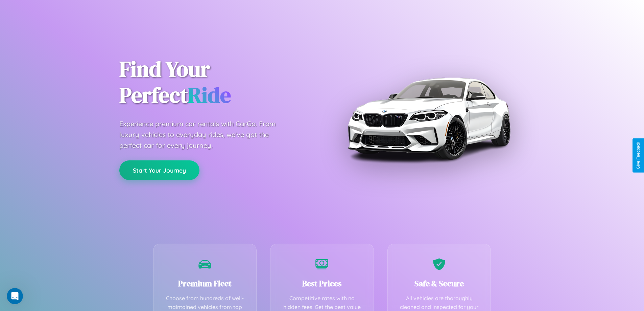 The width and height of the screenshot is (644, 311). I want to click on img: Premium BMW car rental vehicle, so click(429, 118).